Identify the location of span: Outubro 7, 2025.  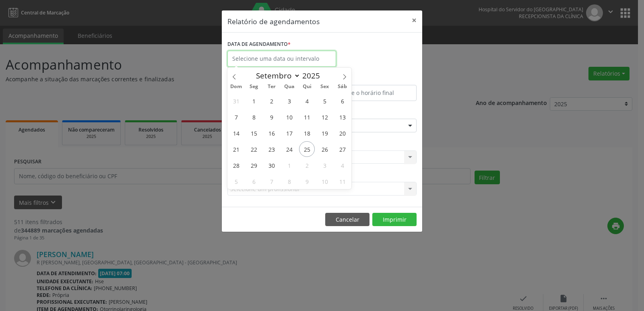
(272, 181).